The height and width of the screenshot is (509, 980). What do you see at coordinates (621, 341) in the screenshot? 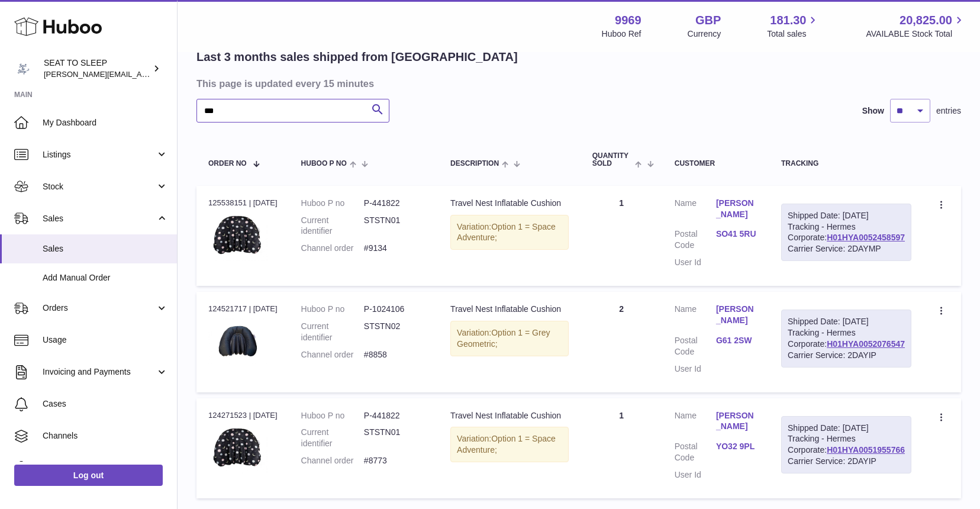
I see `td: 2` at bounding box center [621, 341].